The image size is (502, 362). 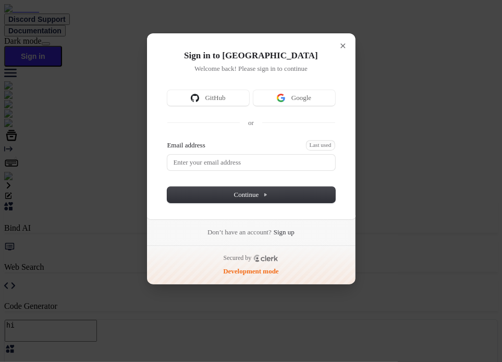 What do you see at coordinates (284, 232) in the screenshot?
I see `a: Sign up` at bounding box center [284, 232].